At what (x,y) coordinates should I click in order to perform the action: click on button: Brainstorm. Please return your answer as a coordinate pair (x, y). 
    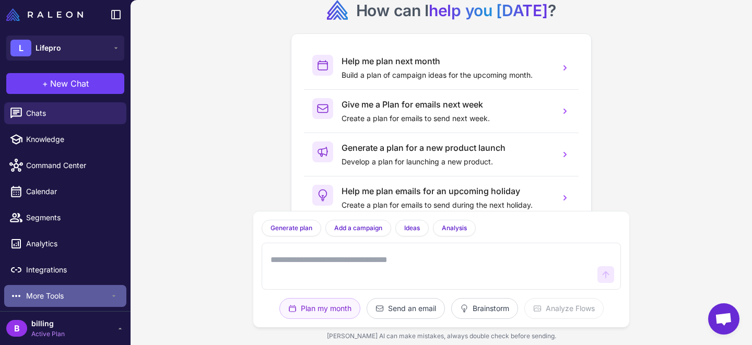
    Looking at the image, I should click on (485, 309).